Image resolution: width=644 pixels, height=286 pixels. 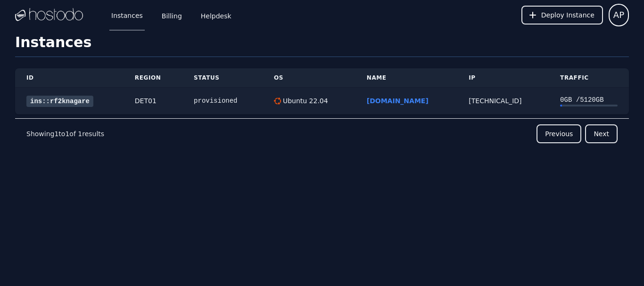 I want to click on div: provisioned, so click(x=223, y=101).